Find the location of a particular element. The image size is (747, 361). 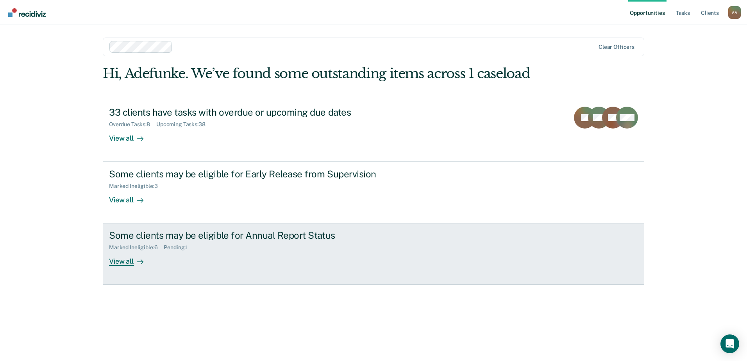

div: Upcoming Tasks : 38 is located at coordinates (184, 124).